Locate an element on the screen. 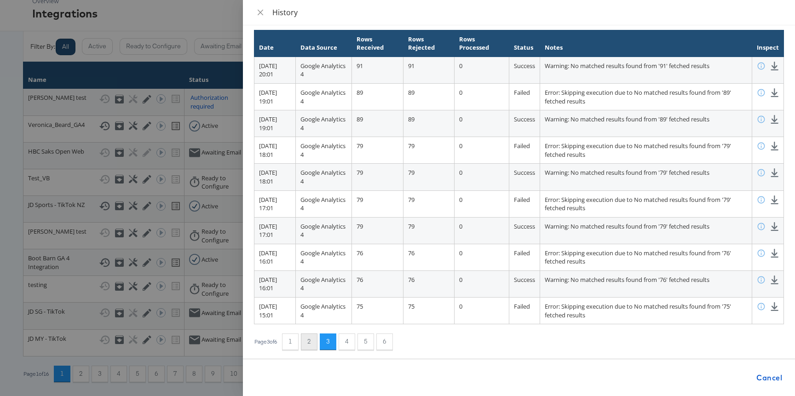 This screenshot has height=396, width=795. button: 4 is located at coordinates (347, 342).